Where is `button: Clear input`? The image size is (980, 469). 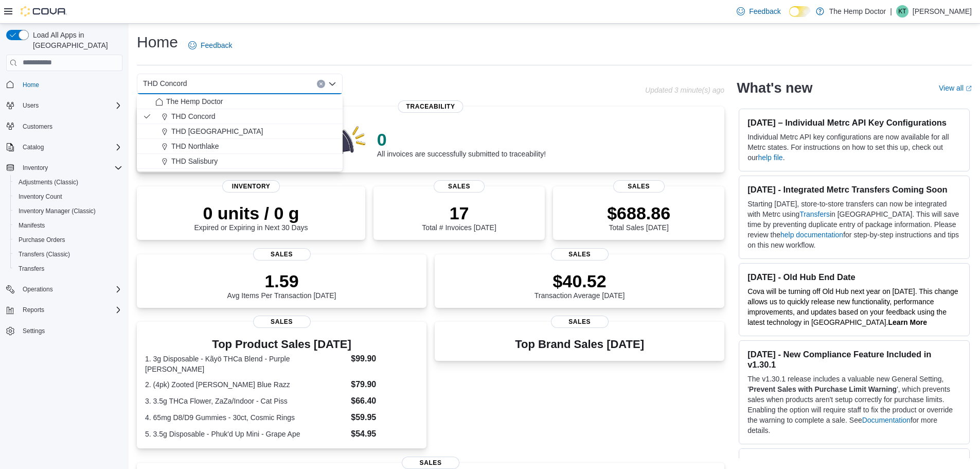
button: Clear input is located at coordinates (321, 84).